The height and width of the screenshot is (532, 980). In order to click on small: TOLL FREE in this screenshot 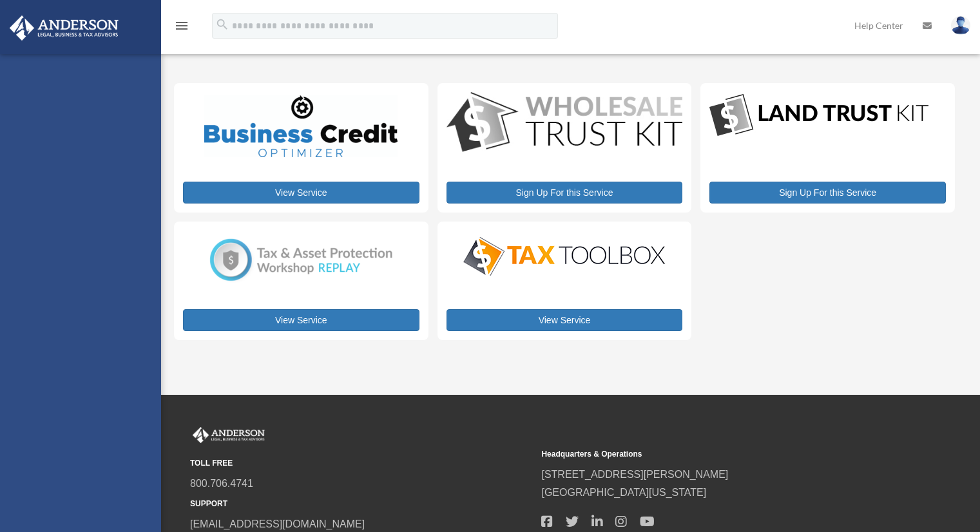, I will do `click(361, 463)`.